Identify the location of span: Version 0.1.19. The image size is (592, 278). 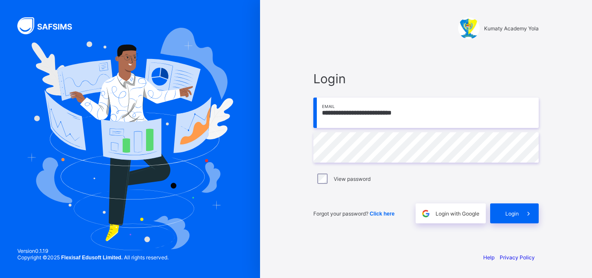
(93, 250).